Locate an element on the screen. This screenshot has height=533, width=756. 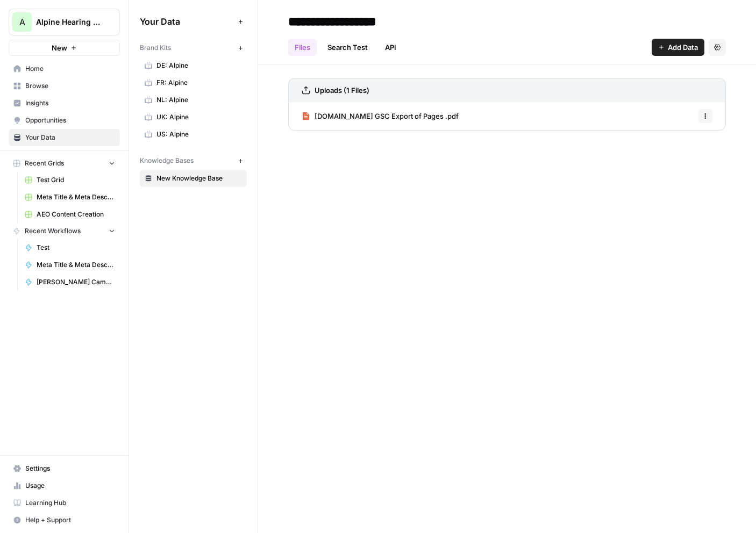
button: Workspace: Alpine Hearing Protection is located at coordinates (64, 22).